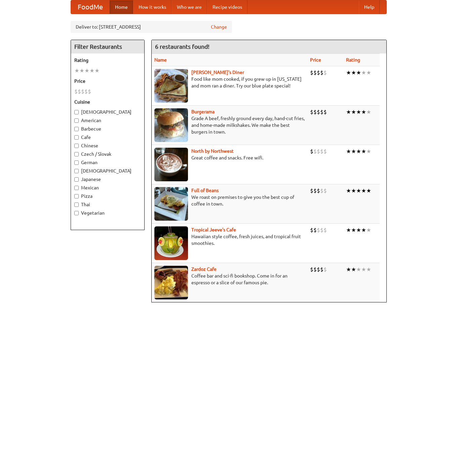 The image size is (457, 476). Describe the element at coordinates (171, 283) in the screenshot. I see `img: zardoz.jpg` at that location.